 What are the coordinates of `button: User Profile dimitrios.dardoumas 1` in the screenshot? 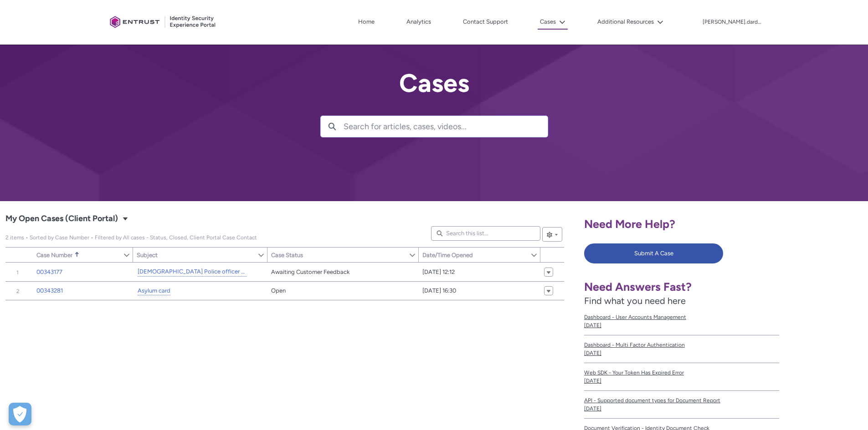 It's located at (732, 22).